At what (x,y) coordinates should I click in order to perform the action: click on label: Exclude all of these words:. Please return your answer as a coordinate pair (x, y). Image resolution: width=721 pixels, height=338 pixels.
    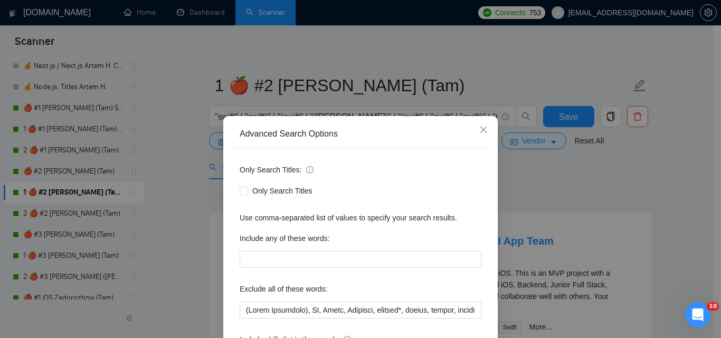
    Looking at the image, I should click on (283, 289).